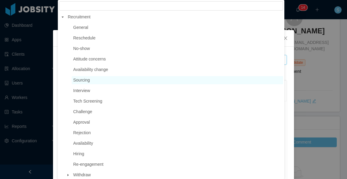  What do you see at coordinates (285, 39) in the screenshot?
I see `button: Close` at bounding box center [285, 39].